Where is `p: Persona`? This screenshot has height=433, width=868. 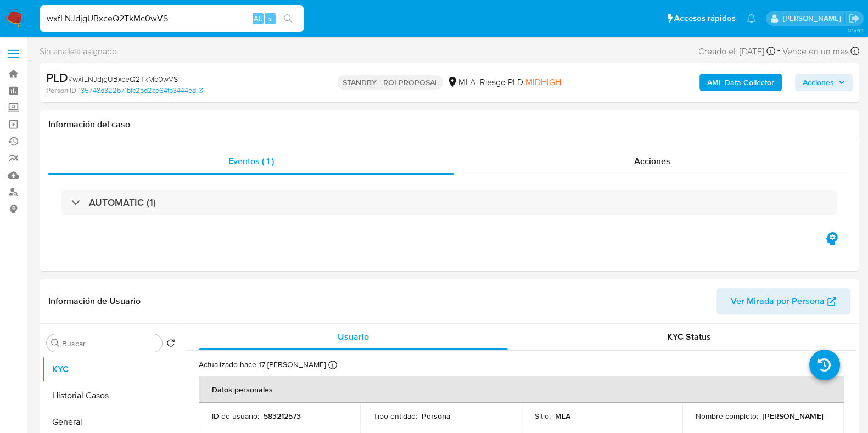 p: Persona is located at coordinates (436, 416).